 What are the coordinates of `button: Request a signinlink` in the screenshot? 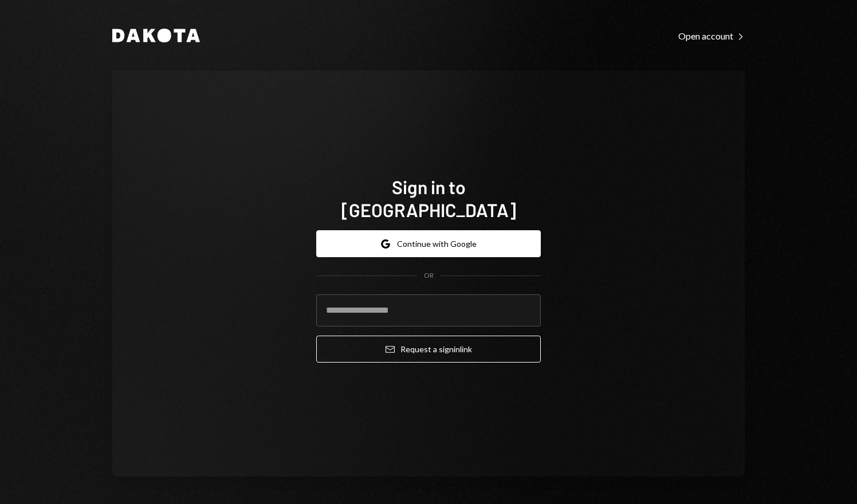 It's located at (428, 349).